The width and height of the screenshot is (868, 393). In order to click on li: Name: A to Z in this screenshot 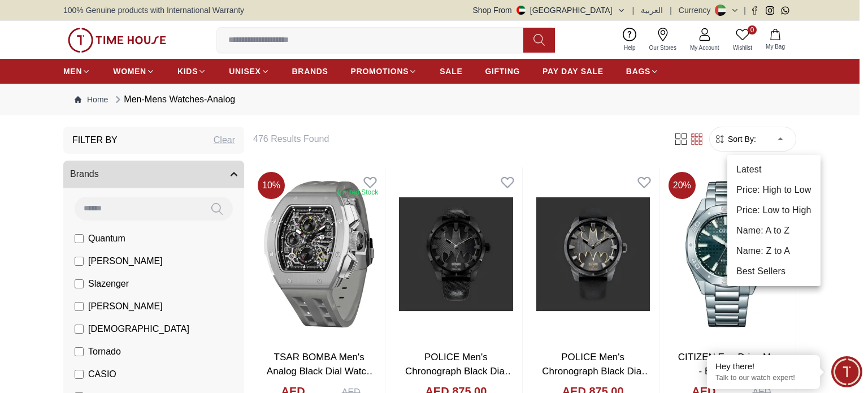, I will do `click(774, 230)`.